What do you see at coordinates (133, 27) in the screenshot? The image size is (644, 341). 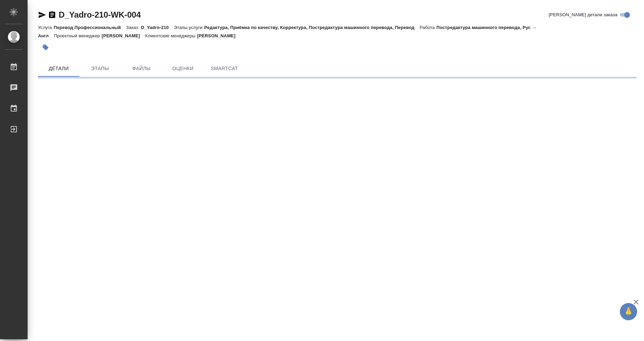 I see `p: Заказ:` at bounding box center [133, 27].